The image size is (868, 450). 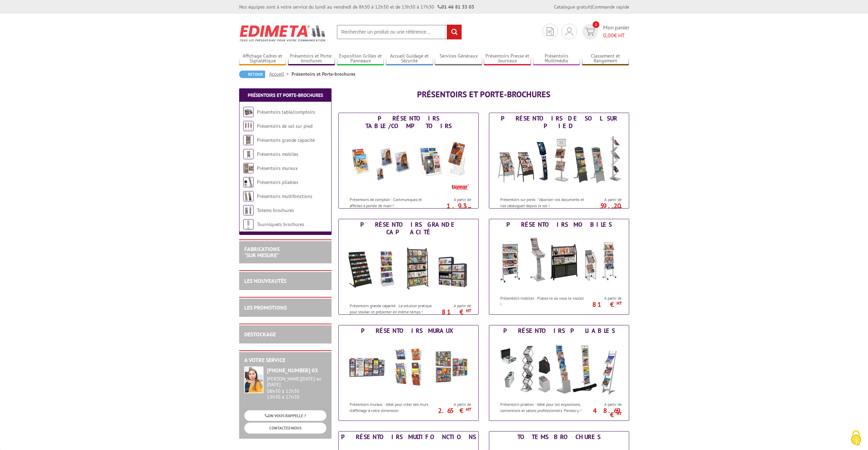 I want to click on a: Commande rapide, so click(x=611, y=7).